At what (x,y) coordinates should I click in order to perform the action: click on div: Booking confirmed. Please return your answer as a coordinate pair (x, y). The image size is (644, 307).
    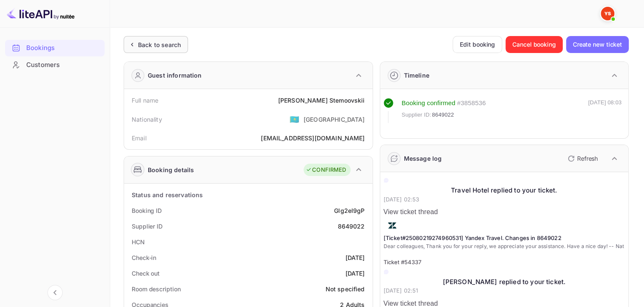
    Looking at the image, I should click on (428, 103).